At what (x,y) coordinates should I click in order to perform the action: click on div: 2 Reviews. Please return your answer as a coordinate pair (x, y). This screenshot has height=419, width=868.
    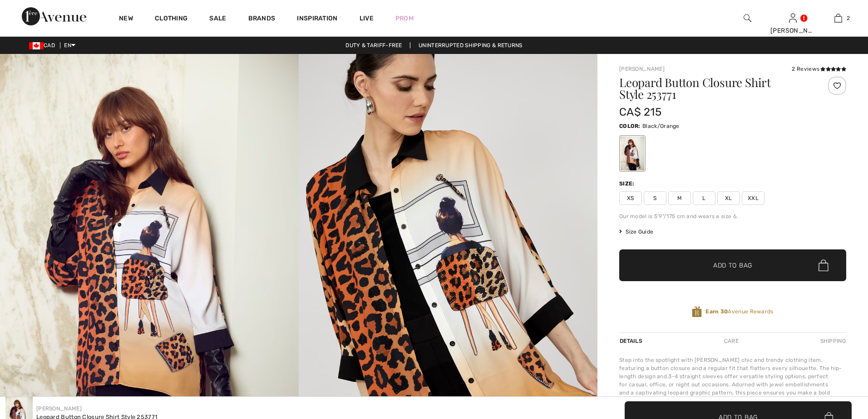
    Looking at the image, I should click on (819, 69).